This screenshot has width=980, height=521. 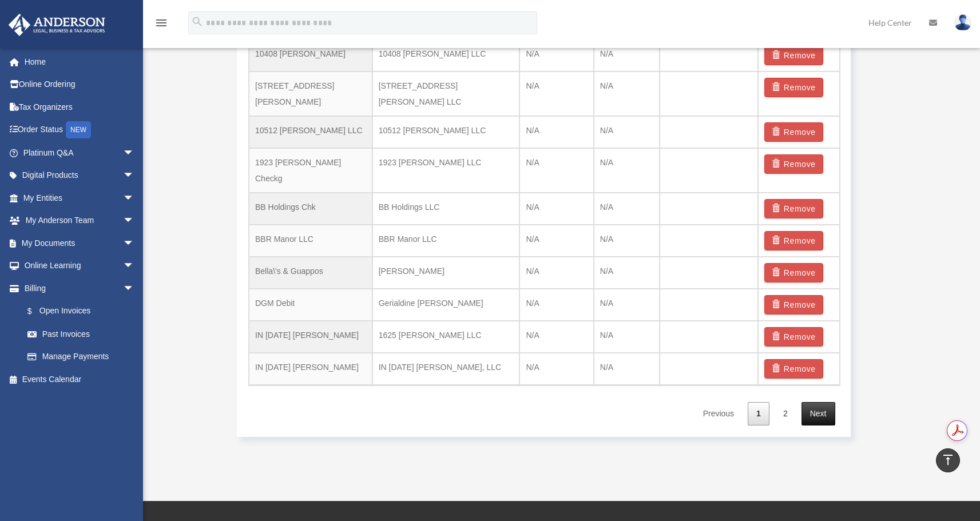 I want to click on a: Digital Productsarrow_drop_down, so click(x=80, y=176).